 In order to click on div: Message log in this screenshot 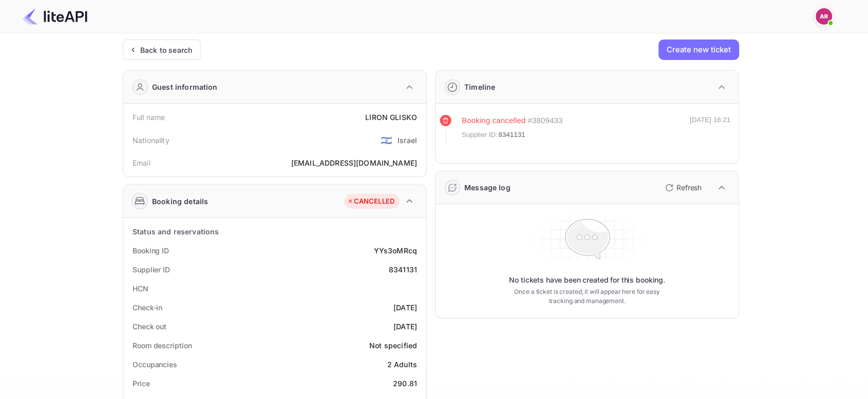, I will do `click(487, 188)`.